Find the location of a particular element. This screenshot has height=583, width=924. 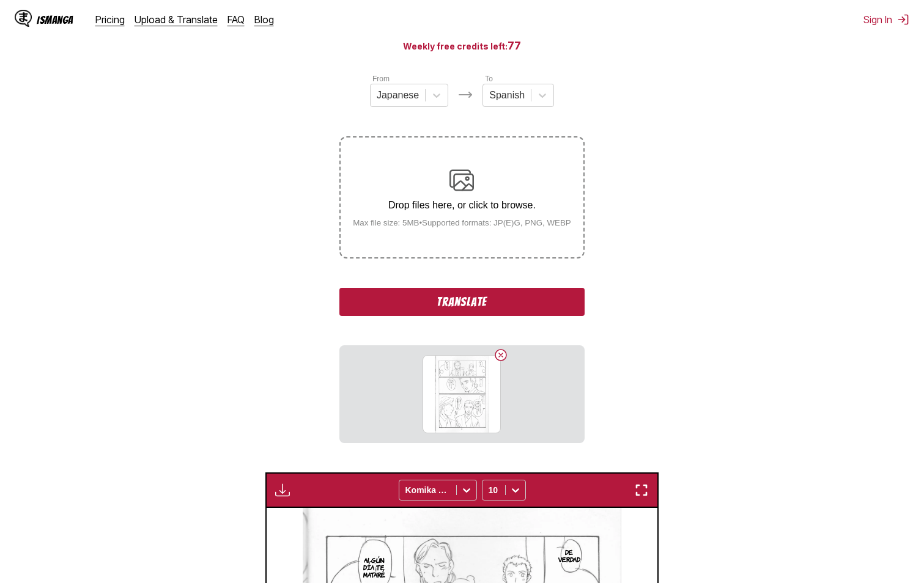

span: 77 is located at coordinates (515, 45).